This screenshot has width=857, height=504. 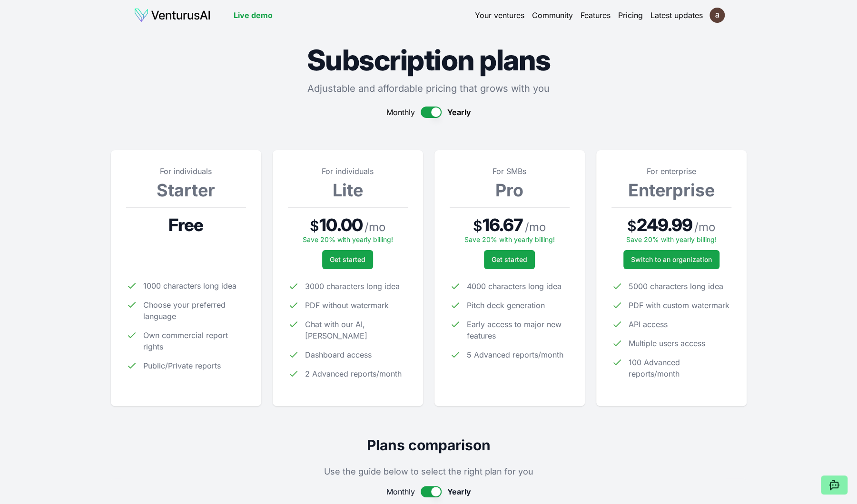 What do you see at coordinates (500, 15) in the screenshot?
I see `a: Your ventures` at bounding box center [500, 15].